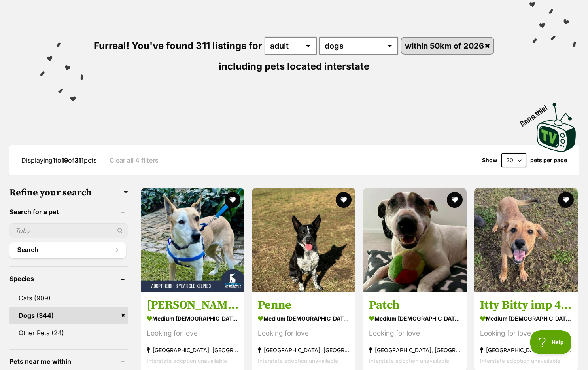 The height and width of the screenshot is (370, 588). What do you see at coordinates (54, 160) in the screenshot?
I see `strong: 1` at bounding box center [54, 160].